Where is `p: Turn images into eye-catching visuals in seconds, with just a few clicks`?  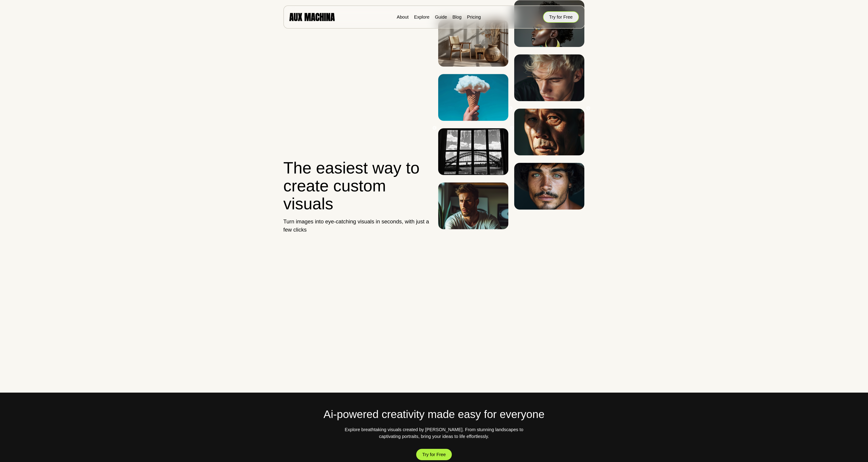 p: Turn images into eye-catching visuals in seconds, with just a few clicks is located at coordinates (357, 226).